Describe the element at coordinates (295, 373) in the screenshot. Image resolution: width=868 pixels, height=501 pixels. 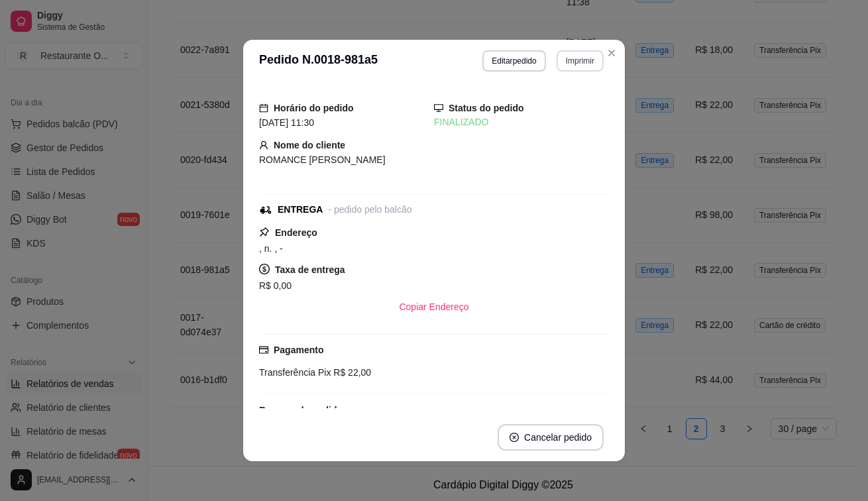
I see `span: Transferência Pix` at that location.